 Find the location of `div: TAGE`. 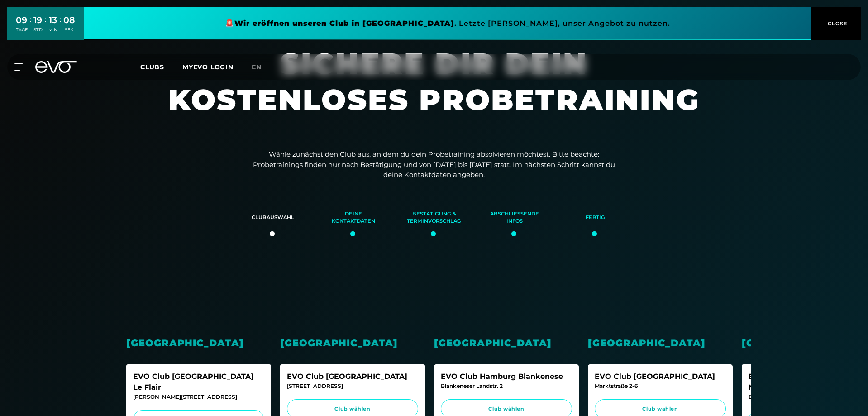

div: TAGE is located at coordinates (22, 30).